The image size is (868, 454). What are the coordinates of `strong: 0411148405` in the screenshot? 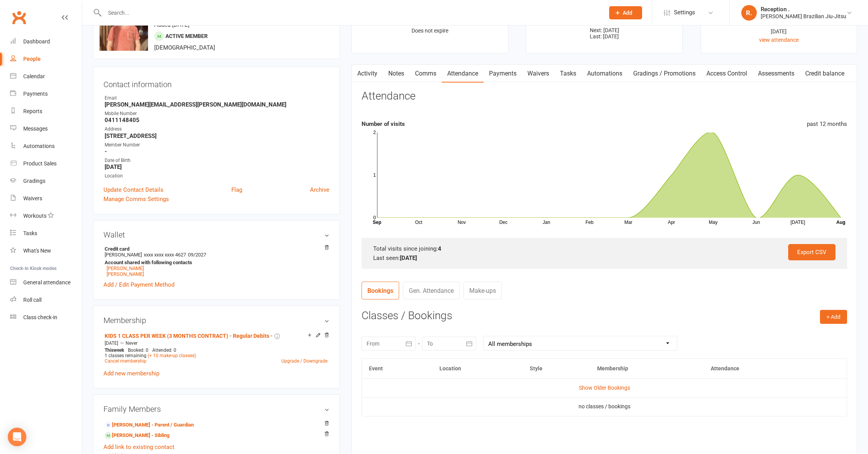 It's located at (217, 120).